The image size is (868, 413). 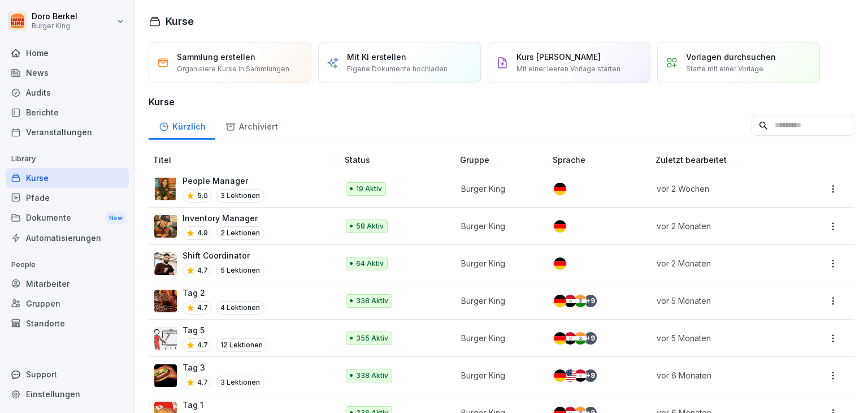 I want to click on div: Support, so click(x=67, y=373).